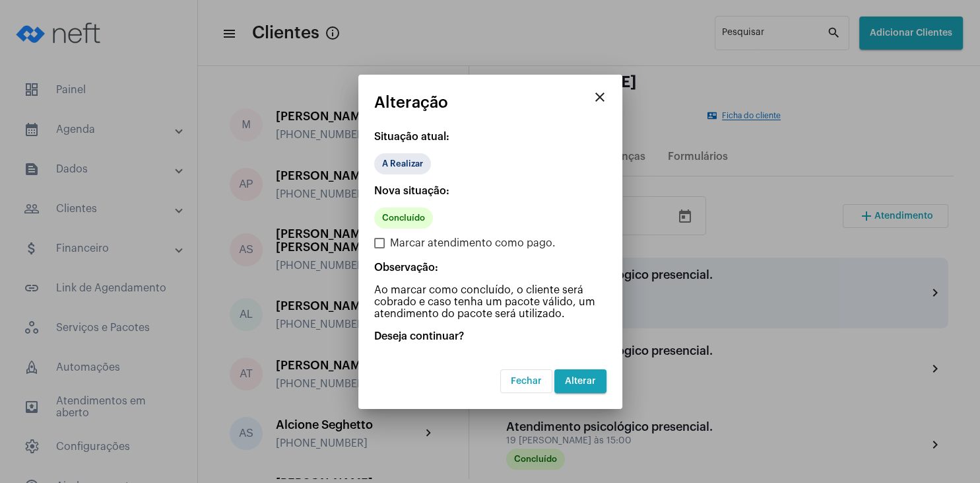 The image size is (980, 483). What do you see at coordinates (411, 103) in the screenshot?
I see `span: Alteração` at bounding box center [411, 103].